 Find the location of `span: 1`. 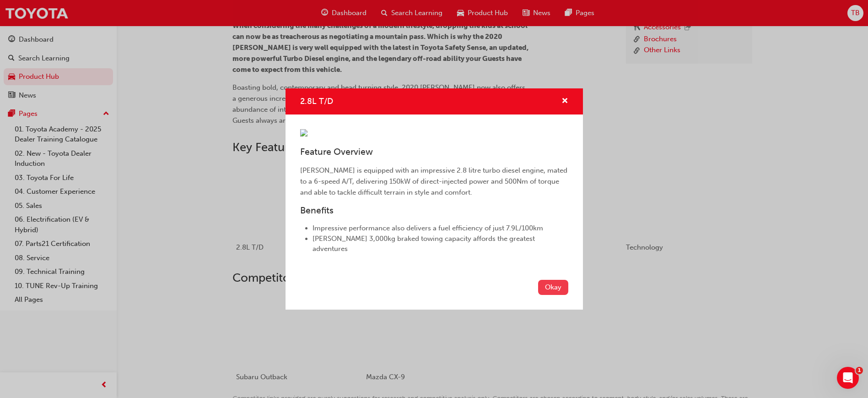

span: 1 is located at coordinates (859, 370).